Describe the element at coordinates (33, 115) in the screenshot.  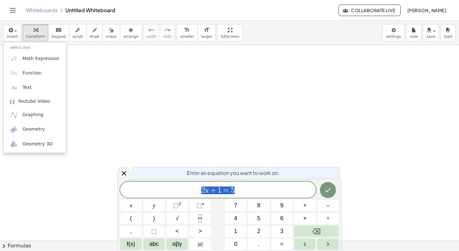
I see `span: Graphing` at that location.